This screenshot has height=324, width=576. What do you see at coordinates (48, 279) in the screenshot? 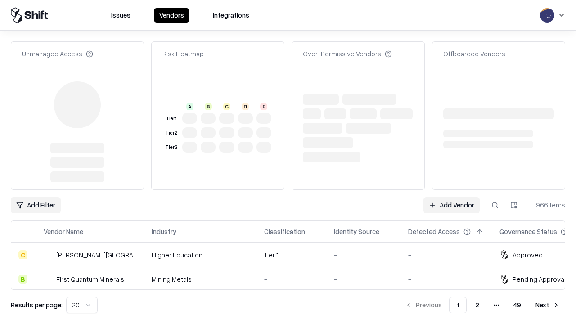
I see `img: First Quantum Minerals` at bounding box center [48, 279].